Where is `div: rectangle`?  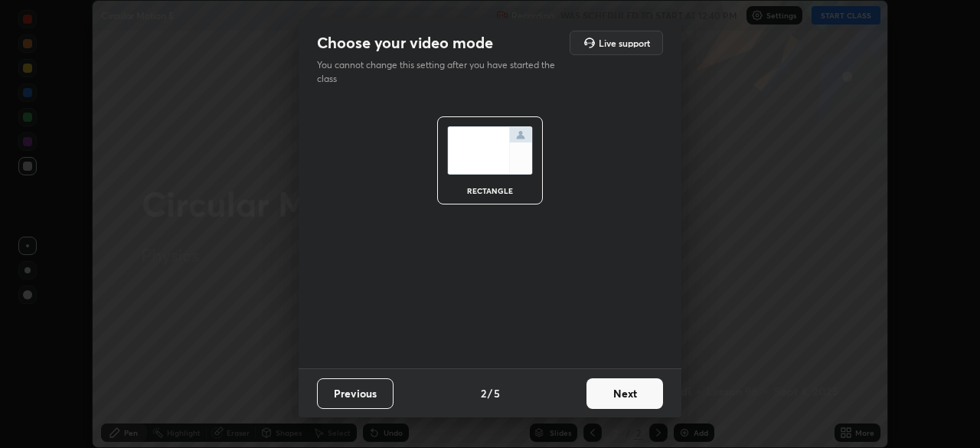
div: rectangle is located at coordinates (490, 190).